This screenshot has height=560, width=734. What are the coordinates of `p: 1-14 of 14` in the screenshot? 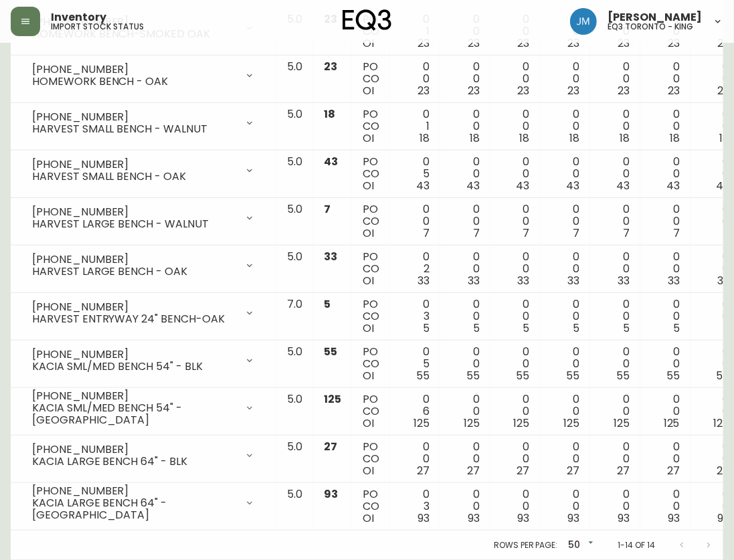 It's located at (636, 545).